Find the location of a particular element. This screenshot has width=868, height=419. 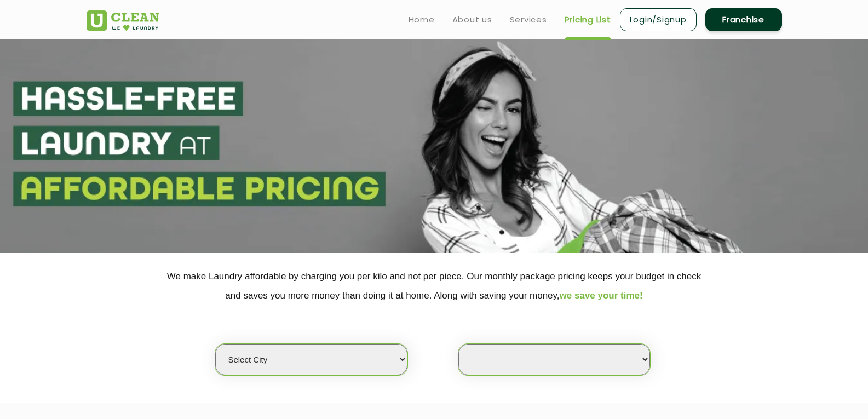

a: Home is located at coordinates (422, 20).